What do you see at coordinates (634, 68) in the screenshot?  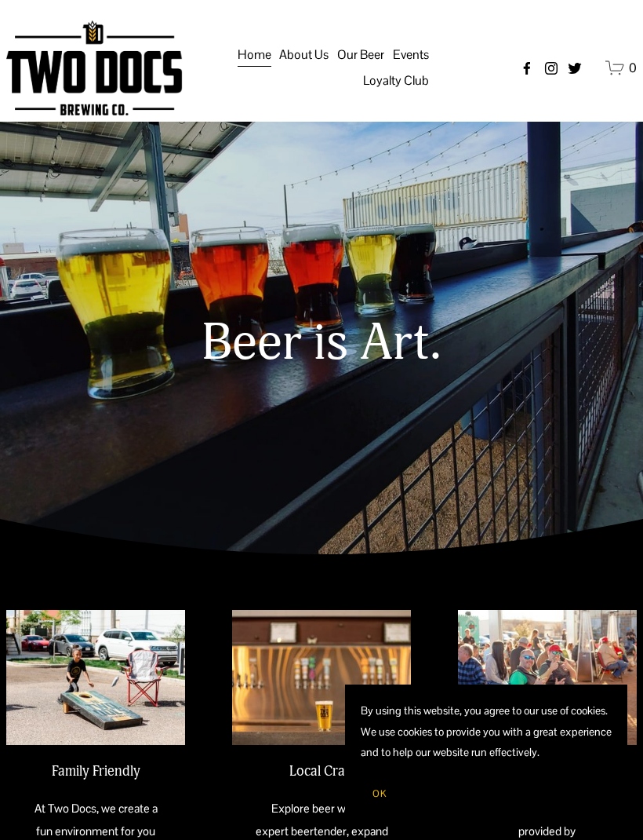 I see `span: 0` at bounding box center [634, 68].